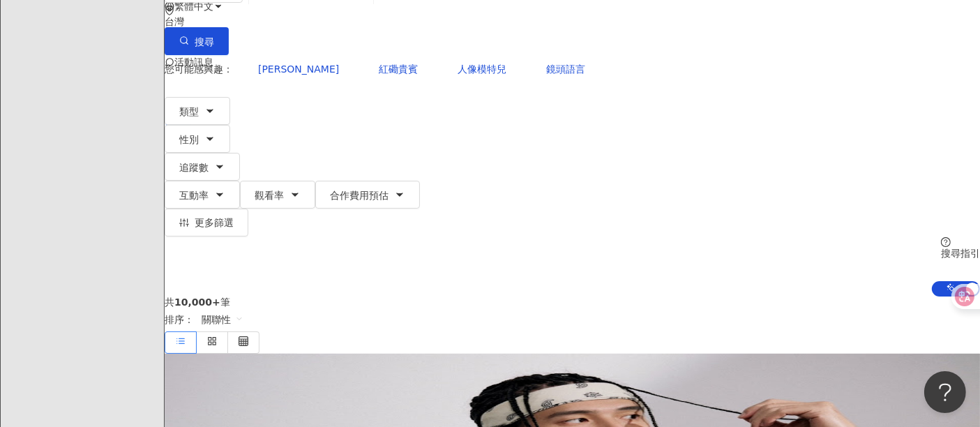  What do you see at coordinates (189, 140) in the screenshot?
I see `span: 性別` at bounding box center [189, 140].